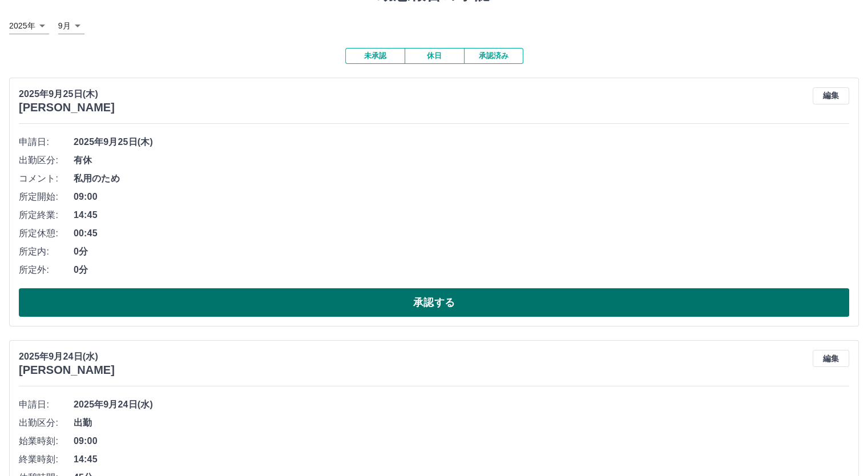 This screenshot has width=868, height=476. Describe the element at coordinates (434, 56) in the screenshot. I see `button: 休日` at that location.